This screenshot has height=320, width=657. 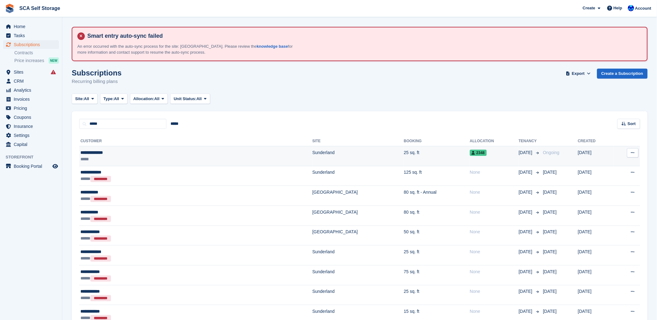 What do you see at coordinates (32, 81) in the screenshot?
I see `span: CRM` at bounding box center [32, 81].